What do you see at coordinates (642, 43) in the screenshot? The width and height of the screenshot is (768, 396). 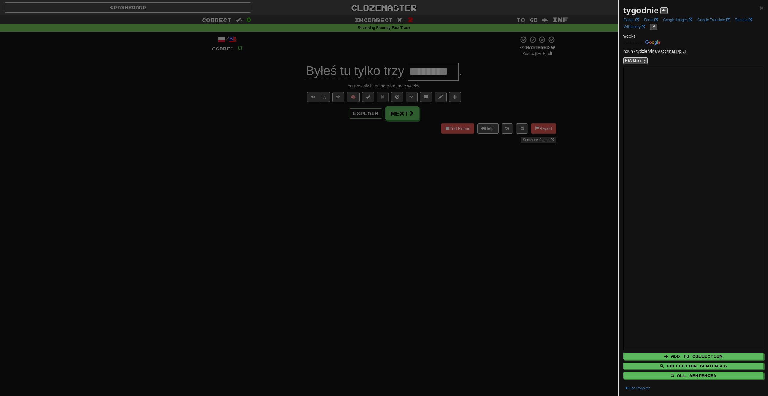 I see `img: Color short` at bounding box center [642, 43].